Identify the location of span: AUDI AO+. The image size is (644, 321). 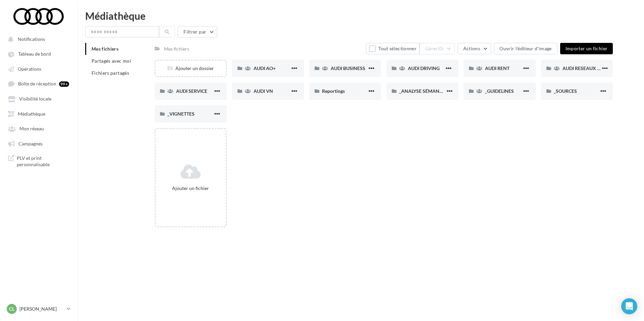
(265, 68).